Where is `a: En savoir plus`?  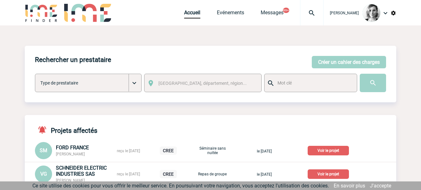 a: En savoir plus is located at coordinates (350, 186).